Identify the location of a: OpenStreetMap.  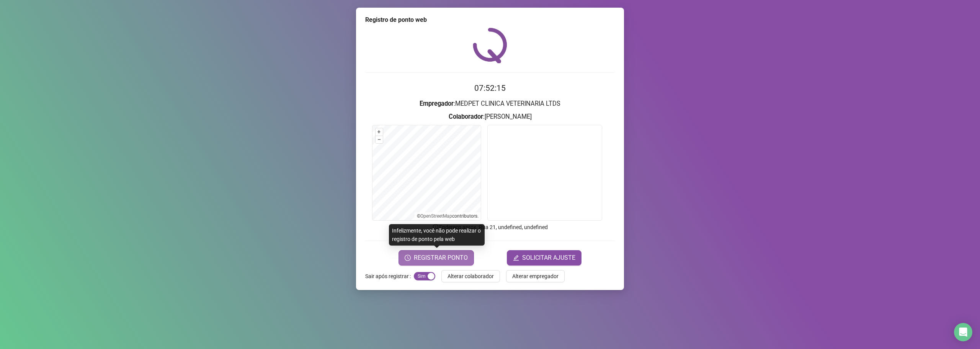
(436, 216).